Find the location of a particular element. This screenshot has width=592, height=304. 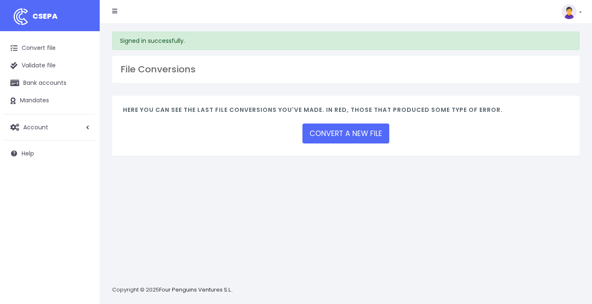

p: Copyright © 2025 . is located at coordinates (172, 289).